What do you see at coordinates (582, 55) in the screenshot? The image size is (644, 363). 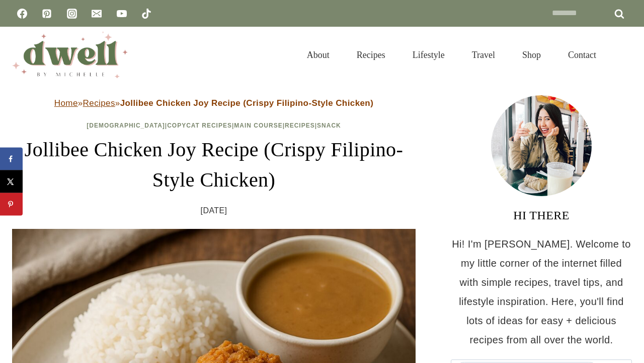 I see `a: Contact` at bounding box center [582, 55].